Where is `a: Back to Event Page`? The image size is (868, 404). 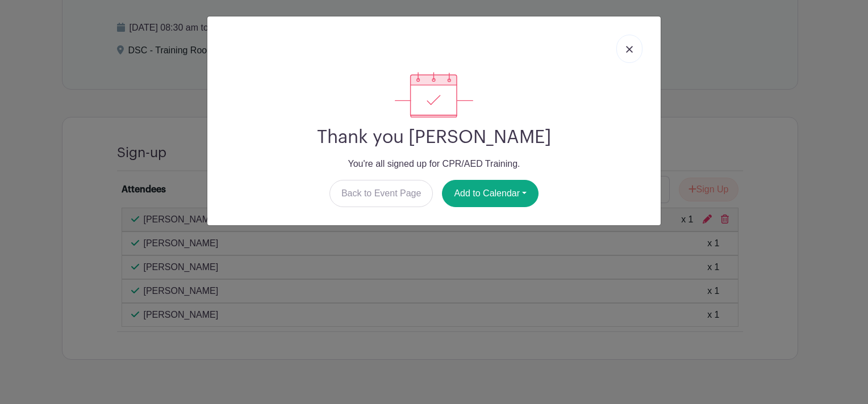
a: Back to Event Page is located at coordinates (381, 193).